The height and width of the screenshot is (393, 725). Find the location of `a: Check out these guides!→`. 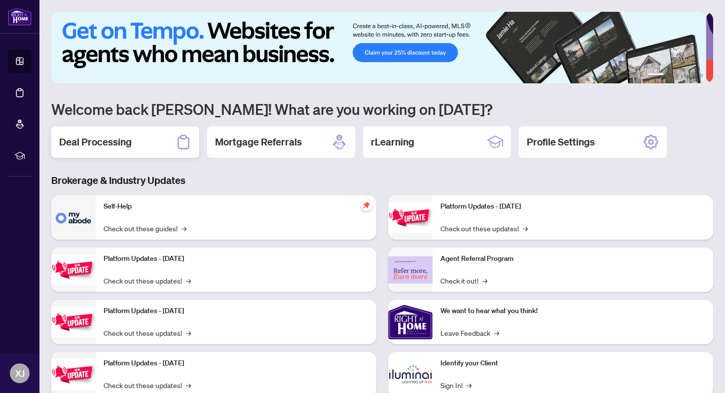

a: Check out these guides!→ is located at coordinates (145, 228).